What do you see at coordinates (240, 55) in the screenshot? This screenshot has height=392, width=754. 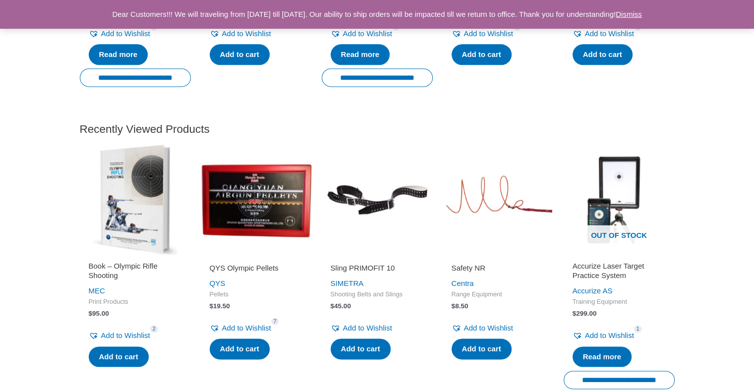 I see `a: Add to cart: “Book - A Shot at History”` at bounding box center [240, 55].